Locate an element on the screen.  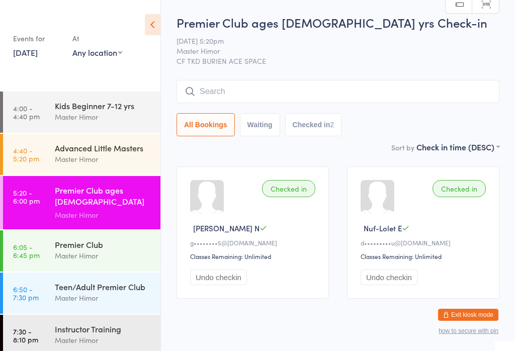
div: Instructor Training is located at coordinates (103, 329).